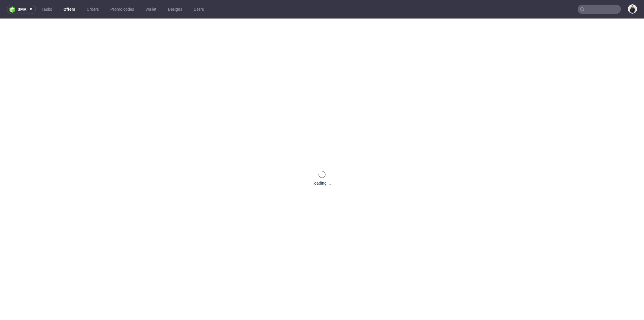 Image resolution: width=644 pixels, height=320 pixels. I want to click on a: Offers, so click(69, 9).